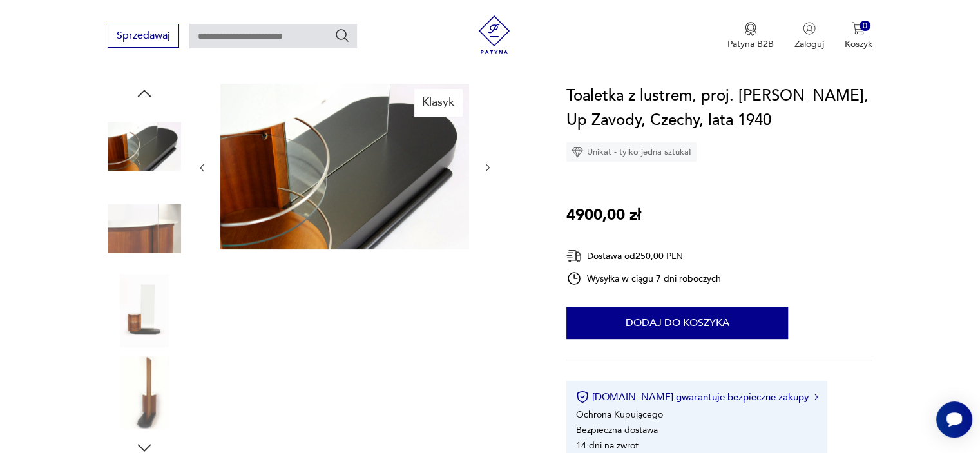  What do you see at coordinates (817, 397) in the screenshot?
I see `img: Ikona strzałki w prawo` at bounding box center [817, 397].